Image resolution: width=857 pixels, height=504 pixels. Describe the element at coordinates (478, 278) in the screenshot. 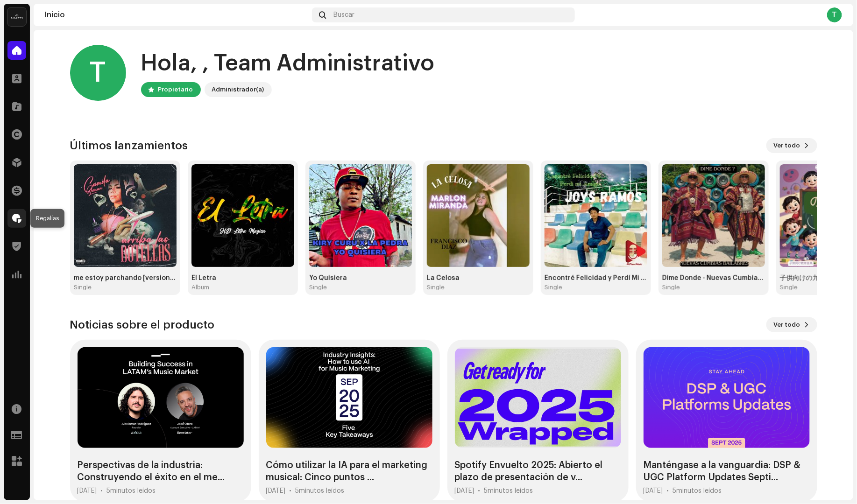

I see `div: La Celosa` at that location.